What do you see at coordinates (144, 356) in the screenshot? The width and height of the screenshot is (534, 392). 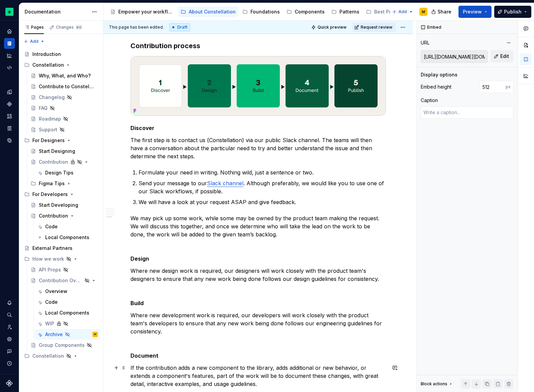 I see `strong: Document` at bounding box center [144, 356].